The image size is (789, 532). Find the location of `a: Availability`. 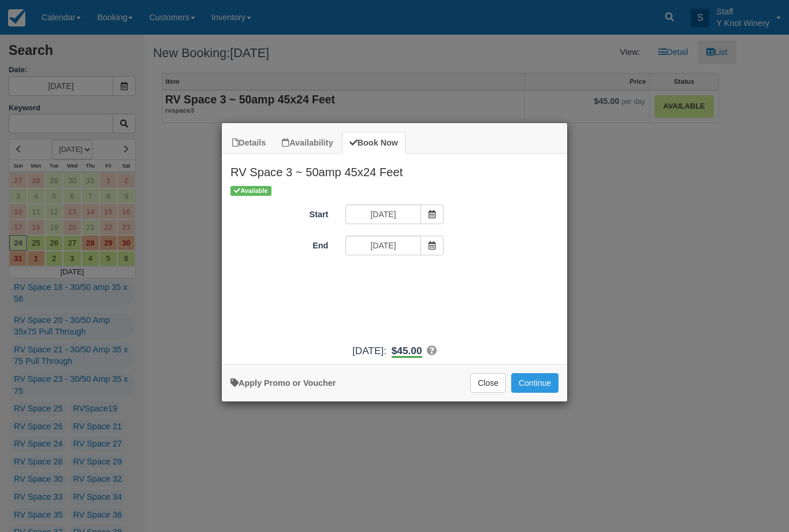

a: Availability is located at coordinates (307, 142).